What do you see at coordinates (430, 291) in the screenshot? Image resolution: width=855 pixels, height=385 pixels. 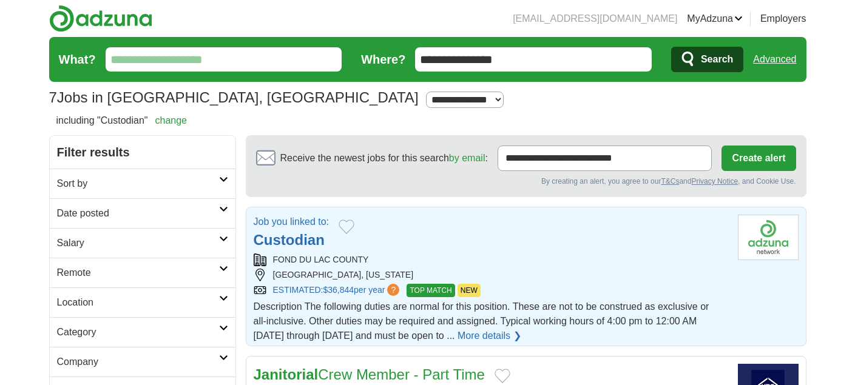 I see `span: TOP MATCH` at bounding box center [430, 291].